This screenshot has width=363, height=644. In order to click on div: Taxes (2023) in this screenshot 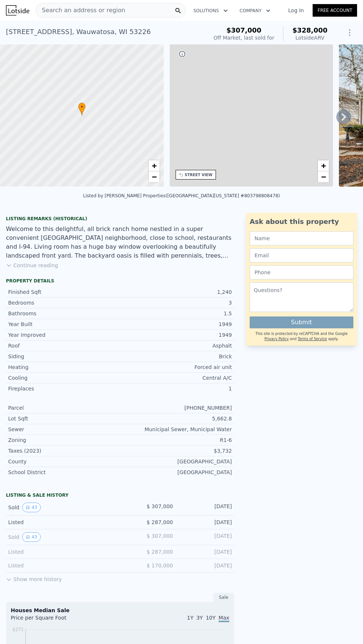, I will do `click(64, 451)`.